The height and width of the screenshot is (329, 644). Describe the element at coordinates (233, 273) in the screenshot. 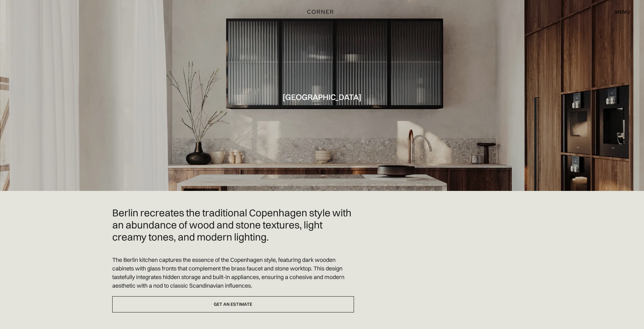

I see `p: The Berlin kitchen captures the essence of the Copenhagen style, featuring dark wooden cabinets w...` at that location.